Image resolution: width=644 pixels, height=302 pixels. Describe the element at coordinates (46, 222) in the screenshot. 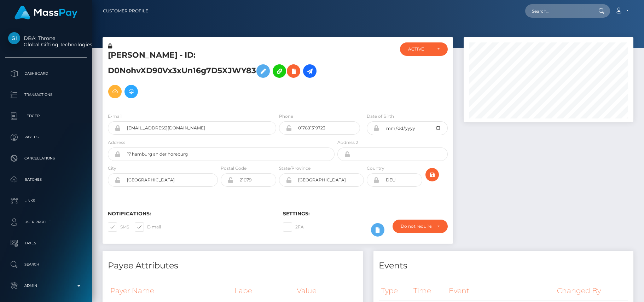

I see `a: User Profile` at that location.